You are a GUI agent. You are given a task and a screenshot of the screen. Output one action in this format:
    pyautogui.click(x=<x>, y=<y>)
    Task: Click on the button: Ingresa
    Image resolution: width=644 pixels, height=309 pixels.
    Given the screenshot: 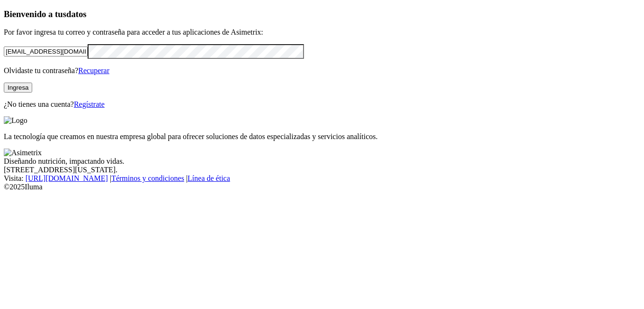 What is the action you would take?
    pyautogui.click(x=18, y=88)
    